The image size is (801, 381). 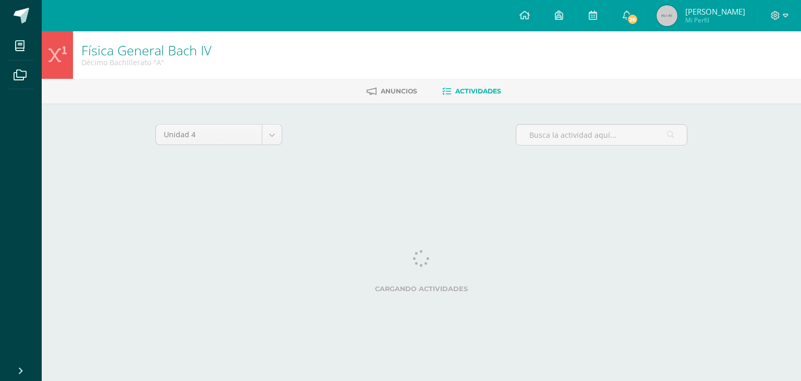 I want to click on h1: Física General Bach IV, so click(x=147, y=50).